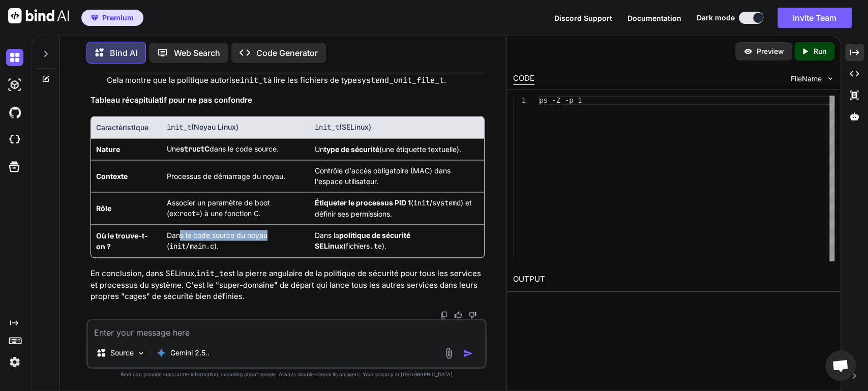 The width and height of the screenshot is (868, 391). Describe the element at coordinates (820, 51) in the screenshot. I see `p: Run` at that location.